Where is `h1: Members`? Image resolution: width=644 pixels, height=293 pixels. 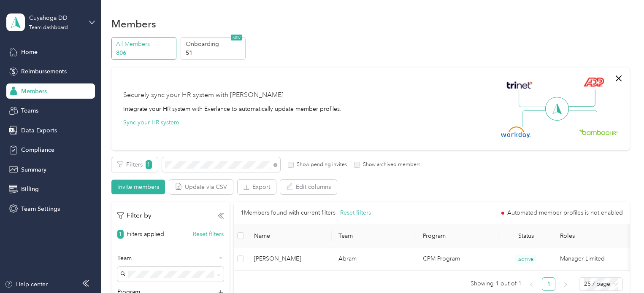 h1: Members is located at coordinates (134, 24).